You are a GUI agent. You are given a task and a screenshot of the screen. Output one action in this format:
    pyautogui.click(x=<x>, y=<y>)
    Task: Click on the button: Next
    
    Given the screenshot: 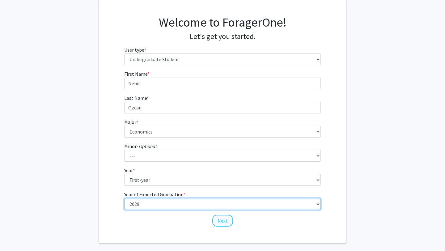 What is the action you would take?
    pyautogui.click(x=223, y=221)
    